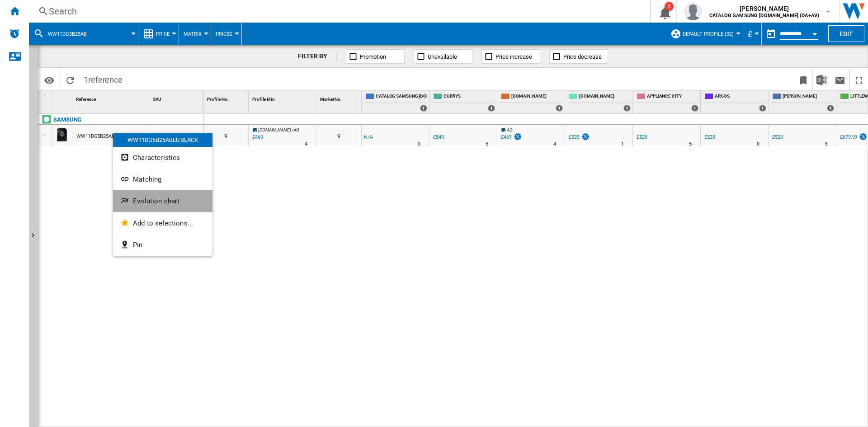 The image size is (868, 427). Describe the element at coordinates (163, 180) in the screenshot. I see `button: Matching` at that location.